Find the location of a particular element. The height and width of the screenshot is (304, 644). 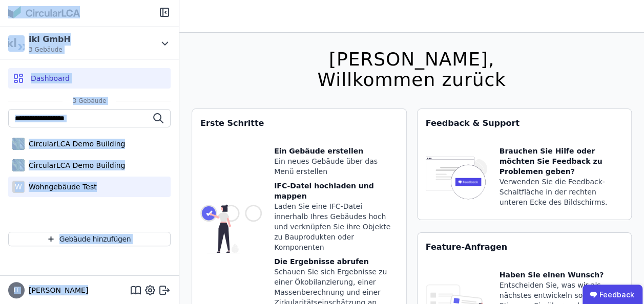

div: Ein Gebäude erstellen is located at coordinates (336, 151).